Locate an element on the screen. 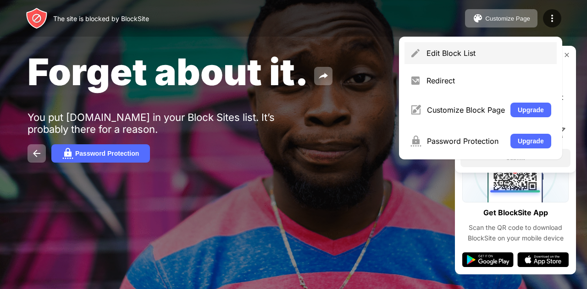 Image resolution: width=587 pixels, height=289 pixels. div: Get BlockSite App is located at coordinates (515, 213).